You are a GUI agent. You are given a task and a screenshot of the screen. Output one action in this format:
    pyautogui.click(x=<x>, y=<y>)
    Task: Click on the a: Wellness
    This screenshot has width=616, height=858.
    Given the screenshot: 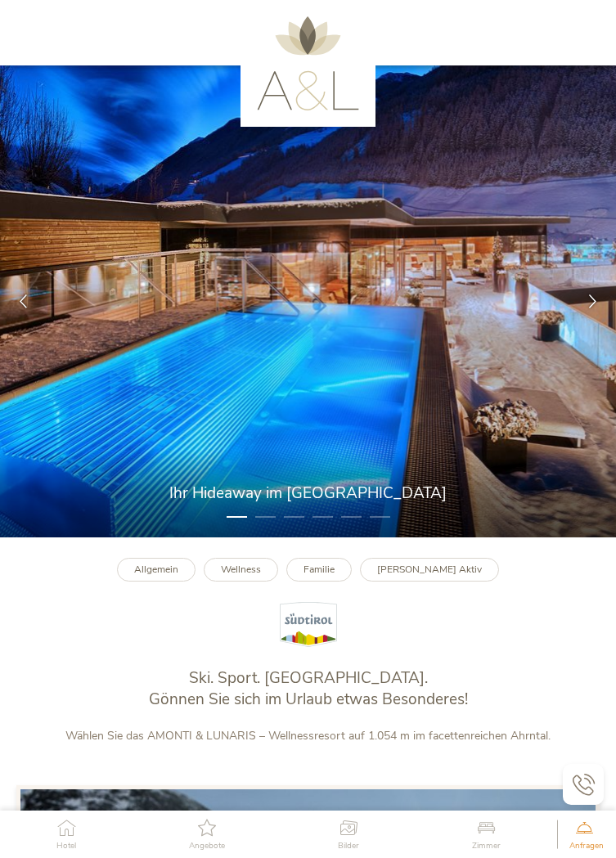 What is the action you would take?
    pyautogui.click(x=240, y=569)
    